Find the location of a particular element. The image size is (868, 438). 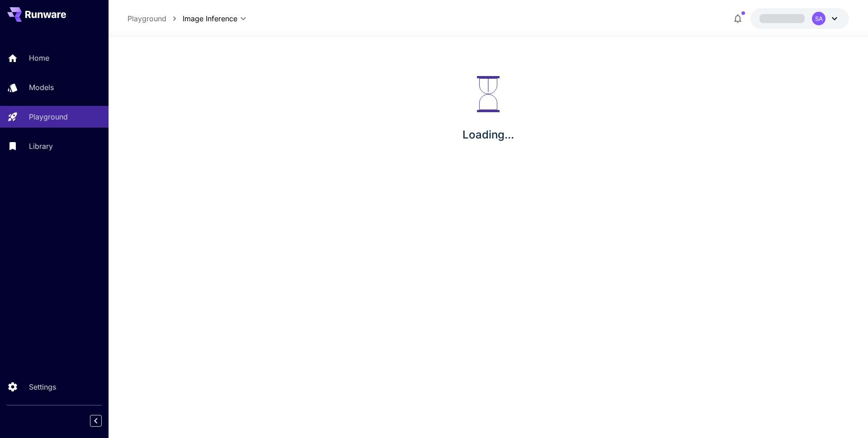

a: Playground is located at coordinates (147, 18).